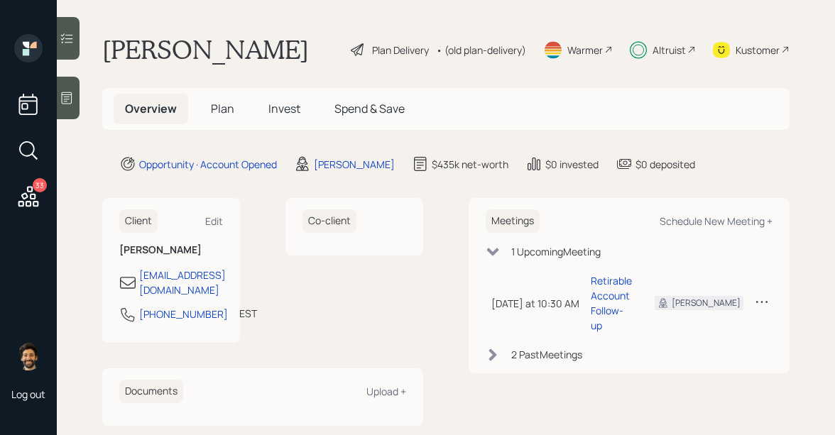 The width and height of the screenshot is (835, 435). Describe the element at coordinates (208, 164) in the screenshot. I see `div: Opportunity · Account Opened` at that location.